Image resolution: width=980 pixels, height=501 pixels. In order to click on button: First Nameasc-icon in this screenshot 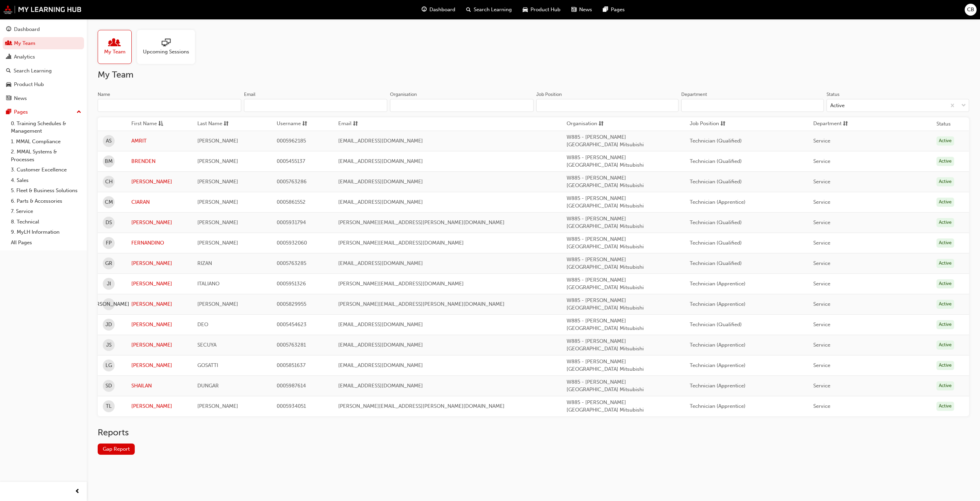, I will do `click(150, 124)`.